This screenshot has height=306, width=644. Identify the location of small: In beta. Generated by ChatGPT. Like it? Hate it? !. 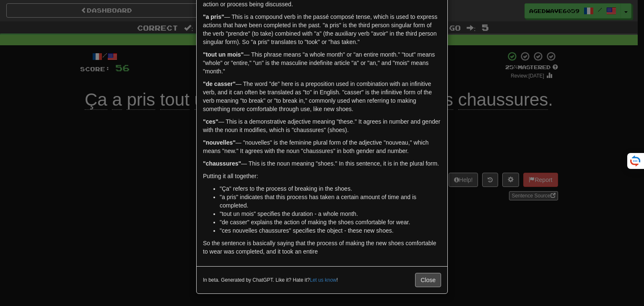
(270, 280).